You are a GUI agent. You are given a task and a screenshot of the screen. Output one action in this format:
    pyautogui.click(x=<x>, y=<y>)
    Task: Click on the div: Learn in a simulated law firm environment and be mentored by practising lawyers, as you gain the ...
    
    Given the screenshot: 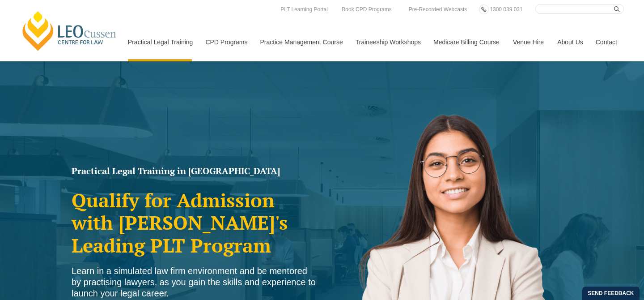 What is the action you would take?
    pyautogui.click(x=194, y=282)
    